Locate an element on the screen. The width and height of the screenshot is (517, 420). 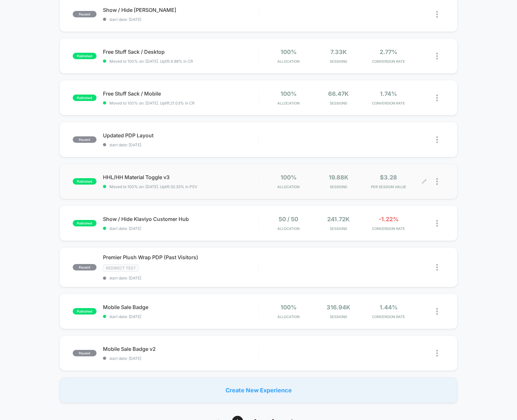
span: 7.33k is located at coordinates (338, 52).